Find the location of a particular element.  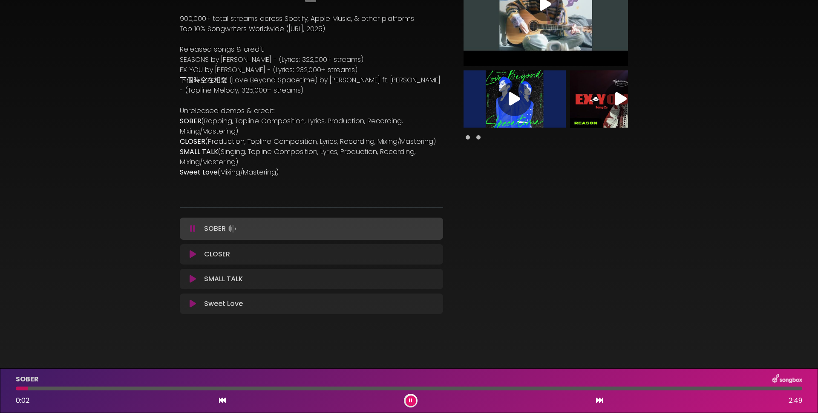

p: (Production, Topline Composition, Lyrics, Recording, Mixing/Mastering) is located at coordinates (312, 142).